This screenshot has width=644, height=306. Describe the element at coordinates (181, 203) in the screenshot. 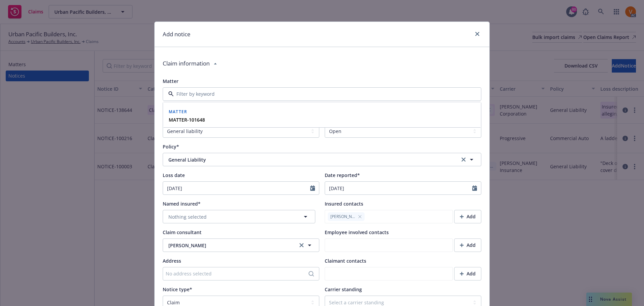

I see `span: Named insured*` at that location.